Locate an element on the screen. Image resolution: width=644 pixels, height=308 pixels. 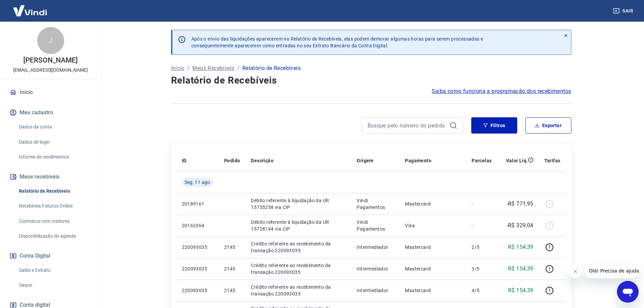
p: Tarifas is located at coordinates (552, 160).